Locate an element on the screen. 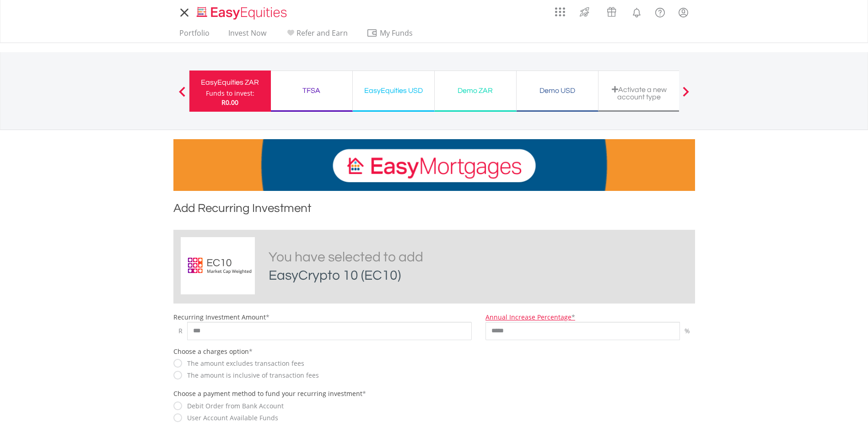 This screenshot has width=868, height=423. div: EasyEquities USD is located at coordinates (394, 90).